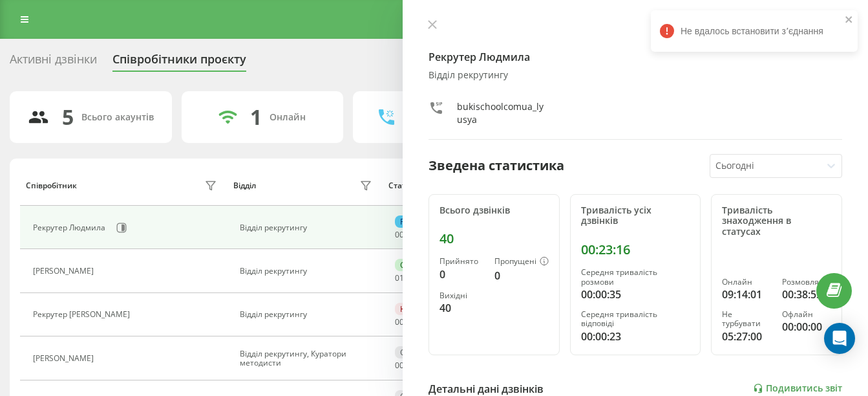  What do you see at coordinates (494, 211) in the screenshot?
I see `div: Всього дзвінків` at bounding box center [494, 211].